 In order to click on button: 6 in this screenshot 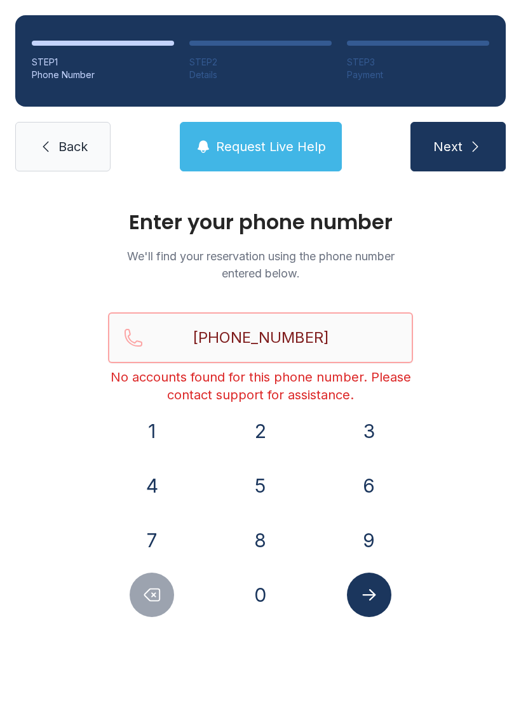, I will do `click(369, 486)`.